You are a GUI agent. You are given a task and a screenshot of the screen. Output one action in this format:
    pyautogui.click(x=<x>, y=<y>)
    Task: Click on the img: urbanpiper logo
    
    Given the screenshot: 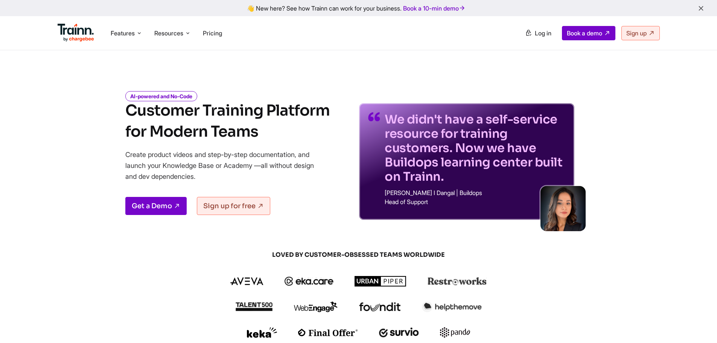 What is the action you would take?
    pyautogui.click(x=381, y=281)
    